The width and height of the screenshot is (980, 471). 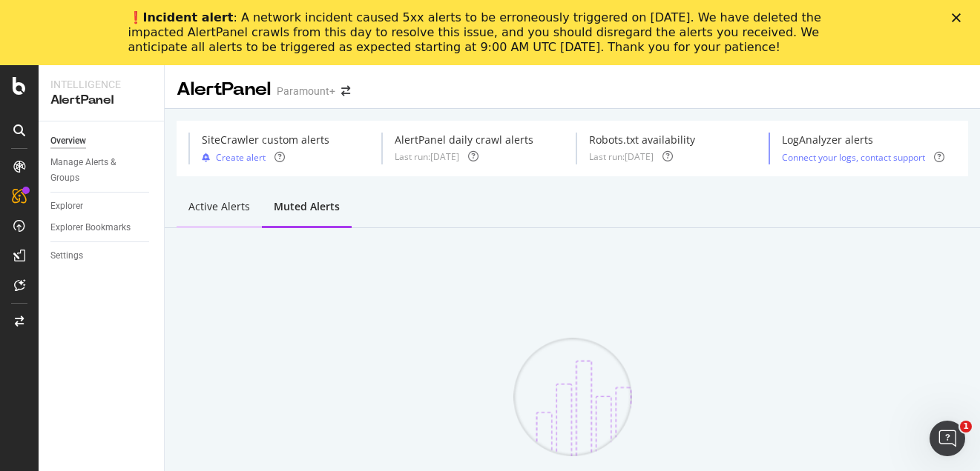 I want to click on div: Muted alerts, so click(x=306, y=207).